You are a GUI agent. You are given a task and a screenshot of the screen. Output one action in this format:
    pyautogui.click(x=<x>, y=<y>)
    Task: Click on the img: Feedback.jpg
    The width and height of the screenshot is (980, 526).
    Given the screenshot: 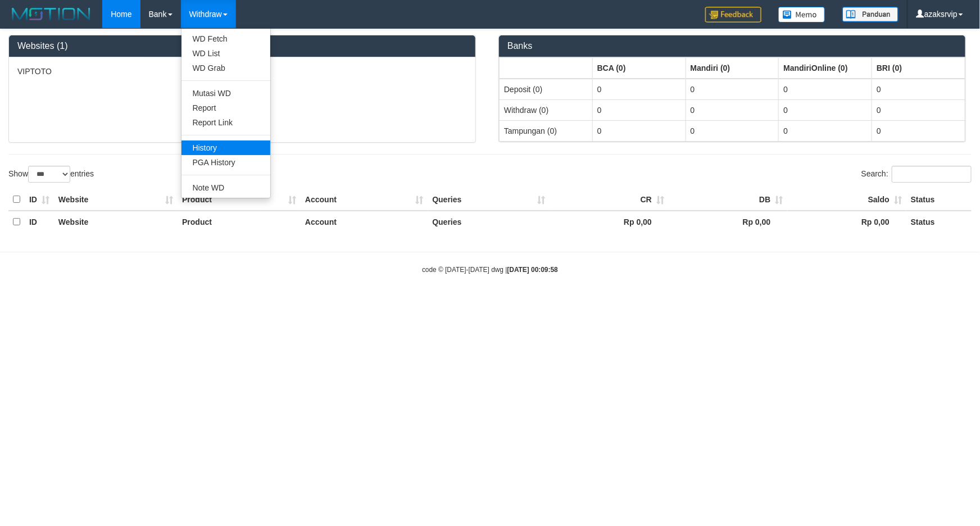 What is the action you would take?
    pyautogui.click(x=733, y=14)
    